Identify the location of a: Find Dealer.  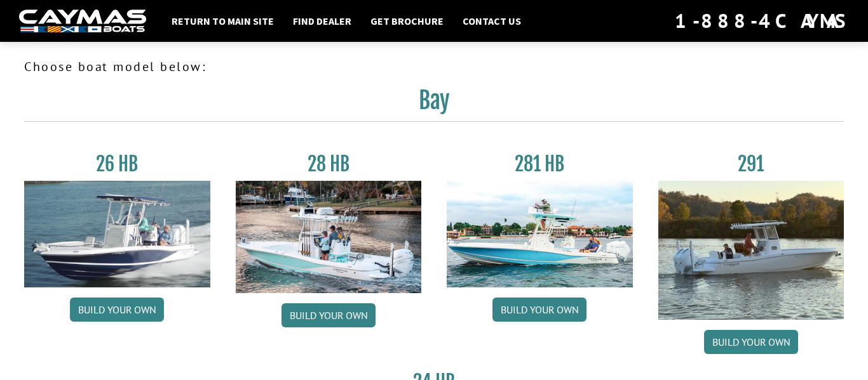
(322, 21).